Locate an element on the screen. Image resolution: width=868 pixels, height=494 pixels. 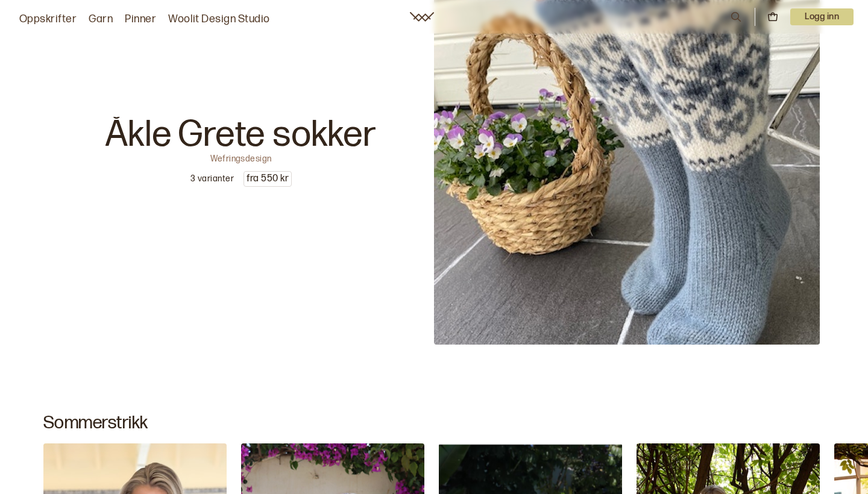
a: Oppskrifter is located at coordinates (48, 19).